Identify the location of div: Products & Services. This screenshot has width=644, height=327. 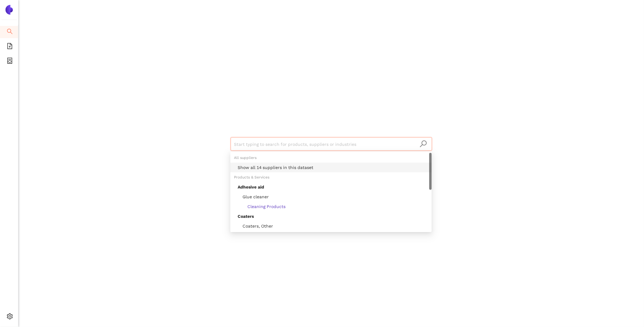
(331, 177).